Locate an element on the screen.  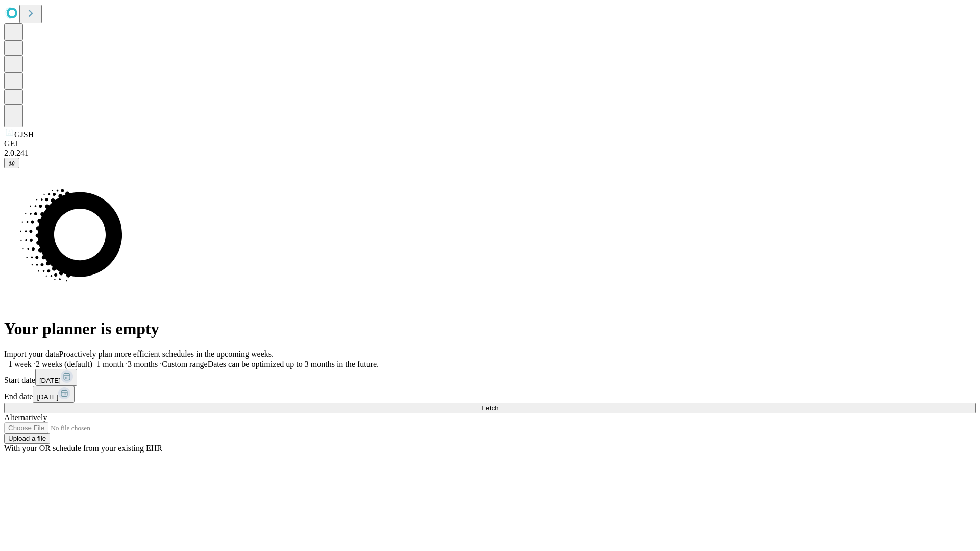
span: 1 week is located at coordinates (20, 363).